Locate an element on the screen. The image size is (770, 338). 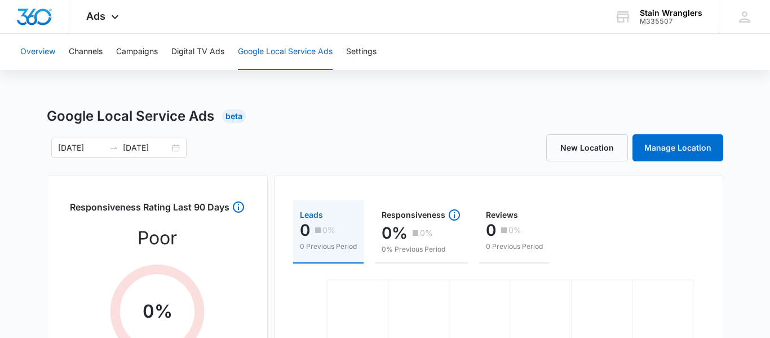
div: Reviews is located at coordinates (514, 215).